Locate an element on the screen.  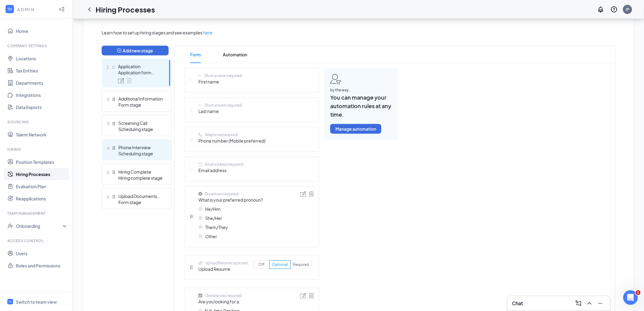
a: Evaluation Plan is located at coordinates (42, 186).